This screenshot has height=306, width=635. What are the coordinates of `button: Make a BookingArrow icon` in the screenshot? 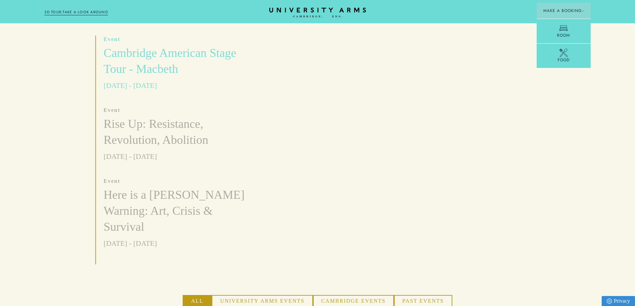 It's located at (563, 11).